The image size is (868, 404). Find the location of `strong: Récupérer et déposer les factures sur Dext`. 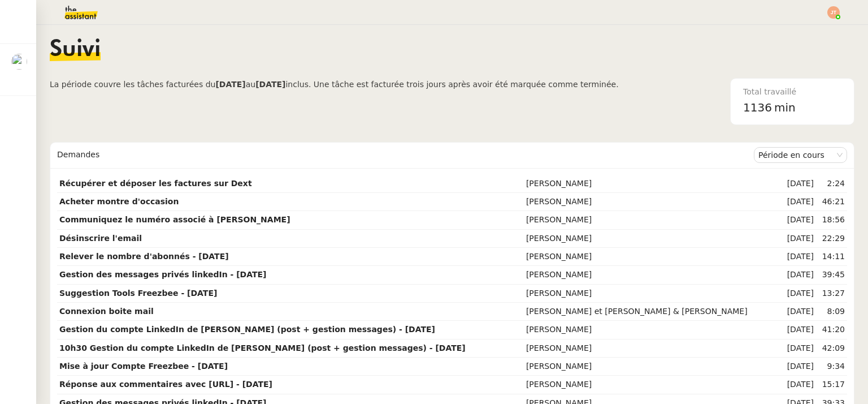

strong: Récupérer et déposer les factures sur Dext is located at coordinates (155, 183).